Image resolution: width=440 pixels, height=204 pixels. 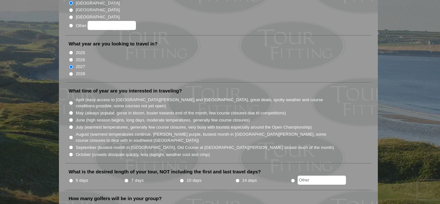 What do you see at coordinates (80, 67) in the screenshot?
I see `label: 2027` at bounding box center [80, 67].